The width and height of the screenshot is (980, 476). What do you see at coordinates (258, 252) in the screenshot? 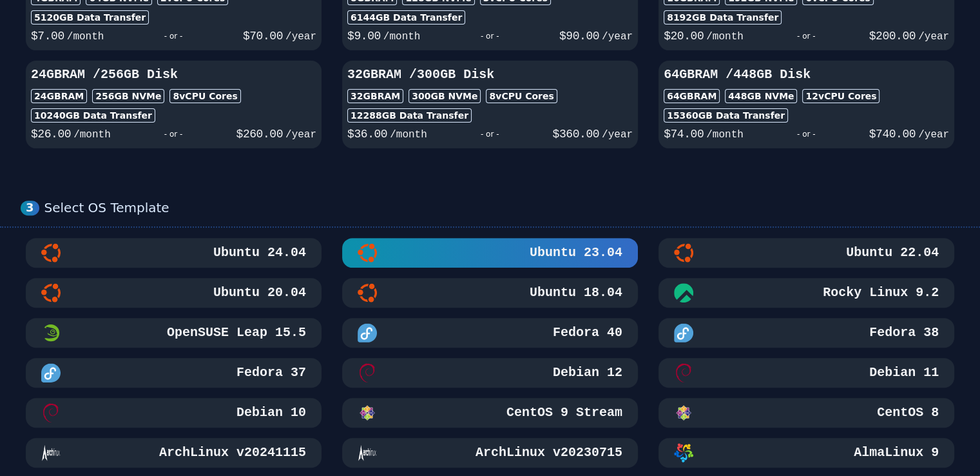
I see `h3: Ubuntu 24.04` at bounding box center [258, 252].